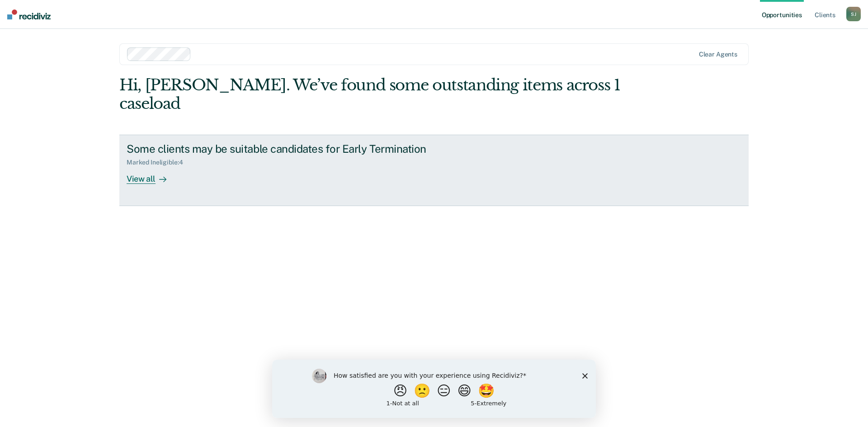  I want to click on button: 2, so click(150, 31).